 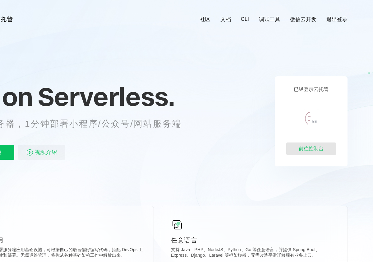 I want to click on a: 退出登录, so click(x=337, y=19).